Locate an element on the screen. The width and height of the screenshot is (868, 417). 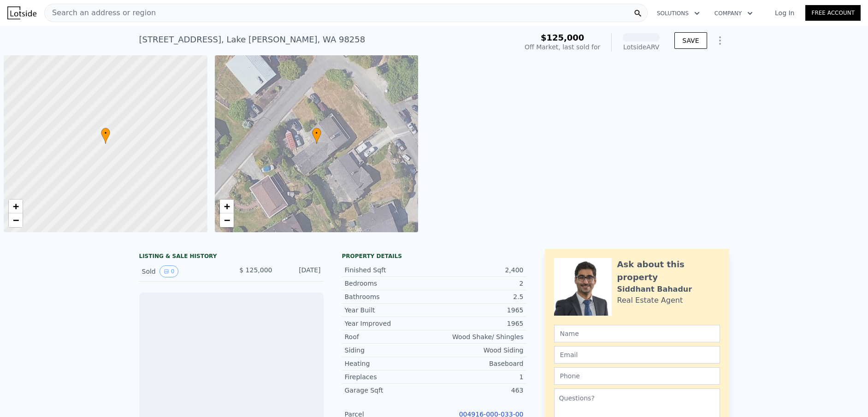
span: $ 125,000 is located at coordinates (255, 270).